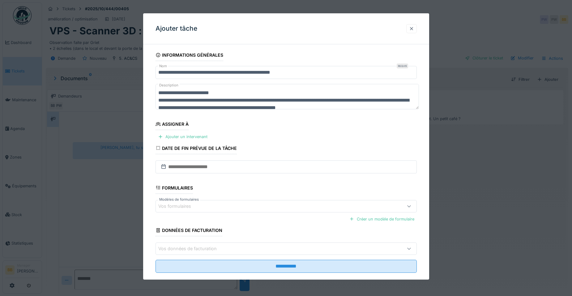 The image size is (572, 296). What do you see at coordinates (382, 219) in the screenshot?
I see `div: Créer un modèle de formulaire` at bounding box center [382, 219].